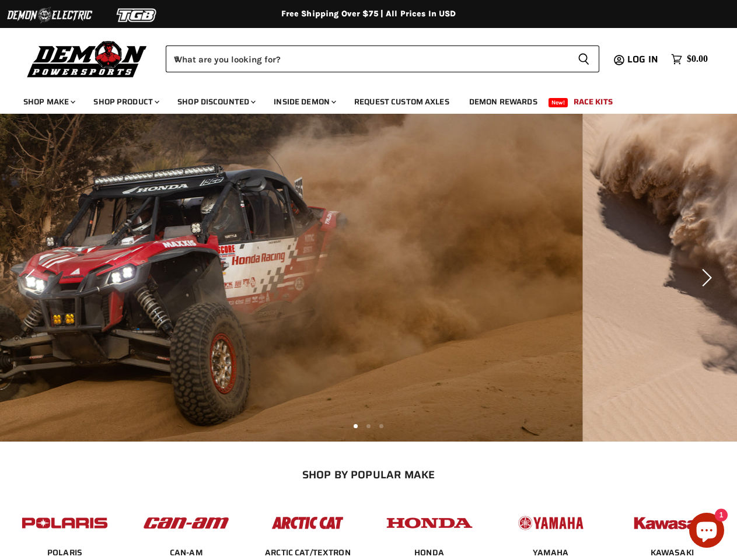  Describe the element at coordinates (583, 59) in the screenshot. I see `button: Search` at that location.